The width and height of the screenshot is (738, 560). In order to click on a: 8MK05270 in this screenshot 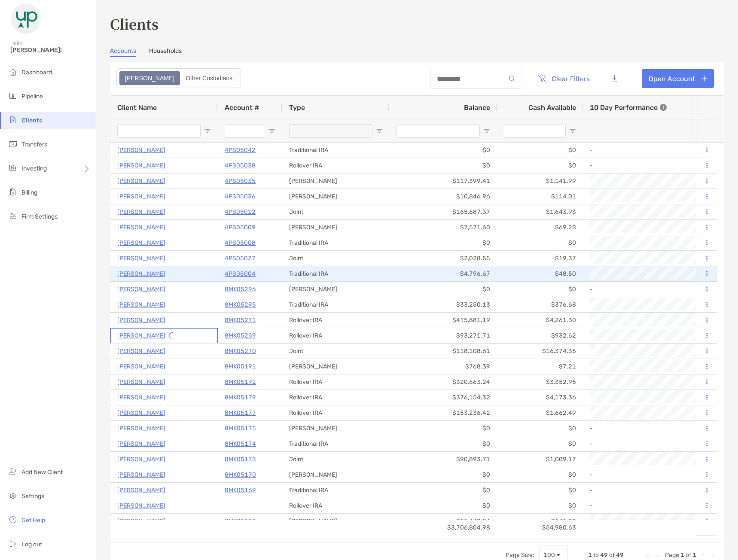, I will do `click(240, 351)`.